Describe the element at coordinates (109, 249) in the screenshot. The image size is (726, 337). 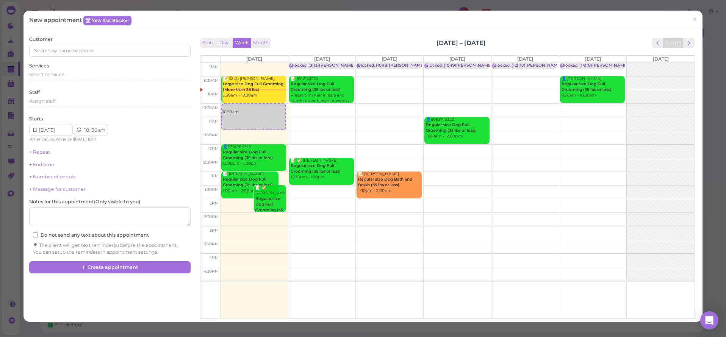
I see `div: The client will get text reminder(s) before the appointment. You can setup the reminders in appoi...` at that location.